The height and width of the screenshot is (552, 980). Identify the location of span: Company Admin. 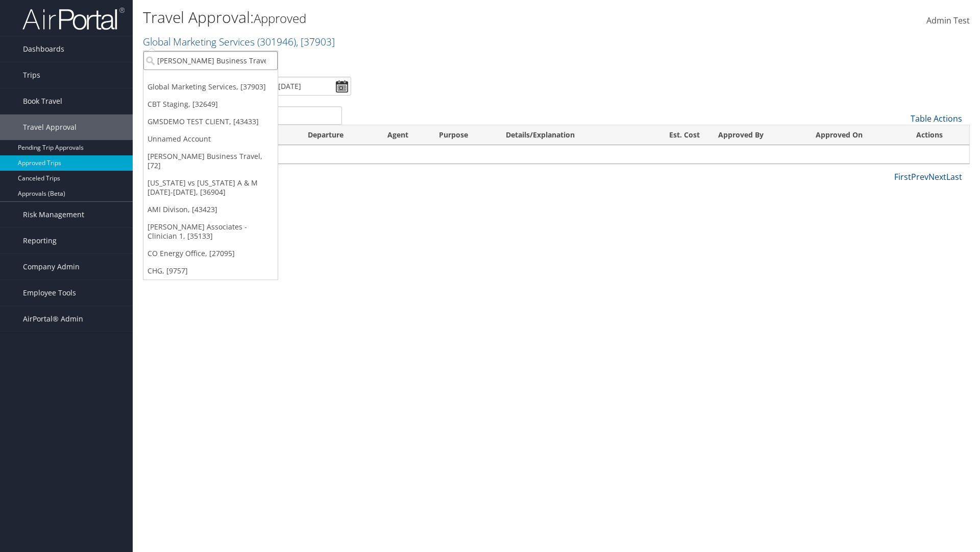
(51, 266).